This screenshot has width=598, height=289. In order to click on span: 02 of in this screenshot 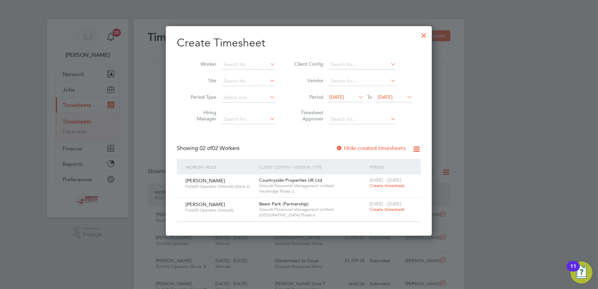, I will do `click(206, 148)`.